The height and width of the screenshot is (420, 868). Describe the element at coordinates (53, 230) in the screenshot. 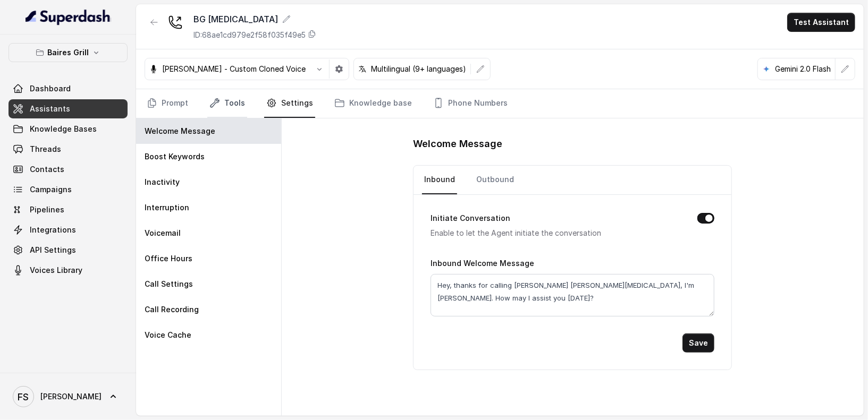

I see `span: Integrations` at that location.